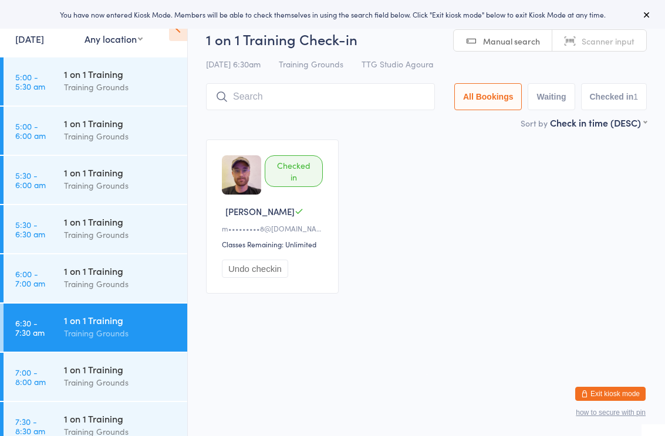  What do you see at coordinates (255, 269) in the screenshot?
I see `button: Undo checkin` at bounding box center [255, 269].